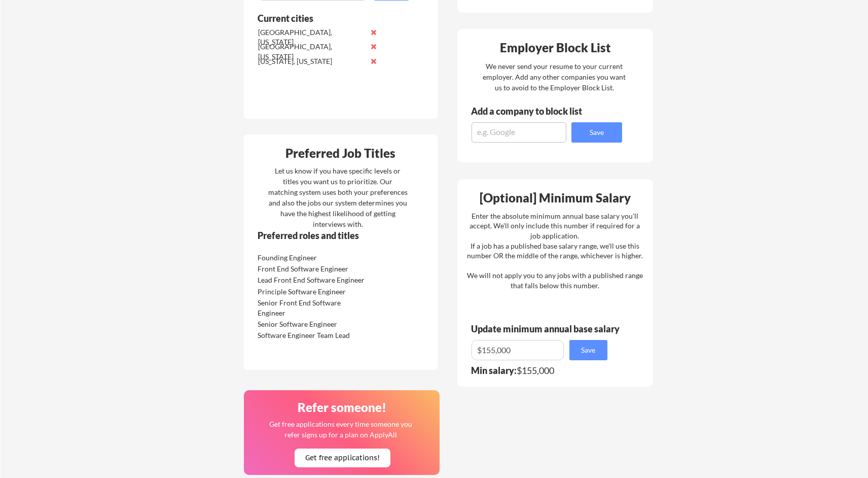 The image size is (868, 478). What do you see at coordinates (341, 153) in the screenshot?
I see `div: Preferred Job Titles` at bounding box center [341, 153].